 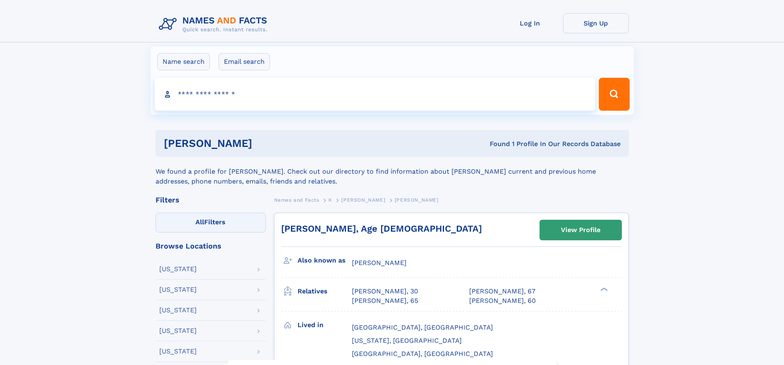 I want to click on label: Email search, so click(x=244, y=62).